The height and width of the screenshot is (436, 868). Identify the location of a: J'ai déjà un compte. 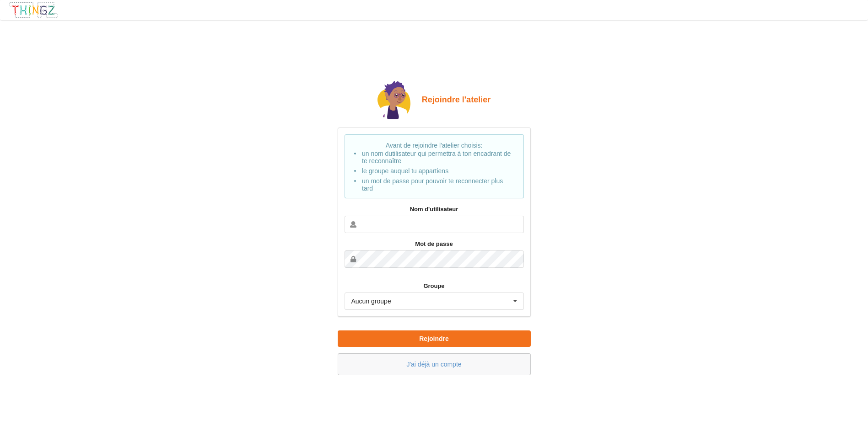
(434, 365).